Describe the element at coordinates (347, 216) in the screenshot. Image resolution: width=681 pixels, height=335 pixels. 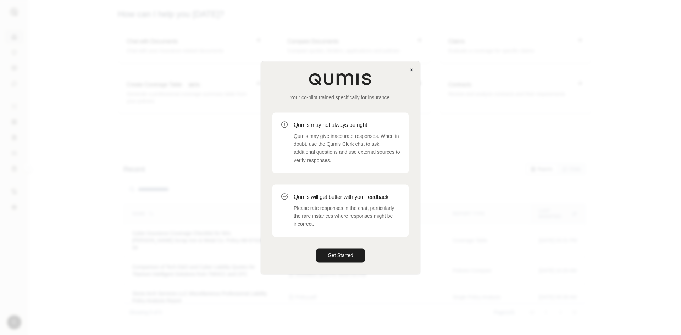
I see `p: Please rate responses in the chat, particularly the rare instances where responses might be incor...` at that location.